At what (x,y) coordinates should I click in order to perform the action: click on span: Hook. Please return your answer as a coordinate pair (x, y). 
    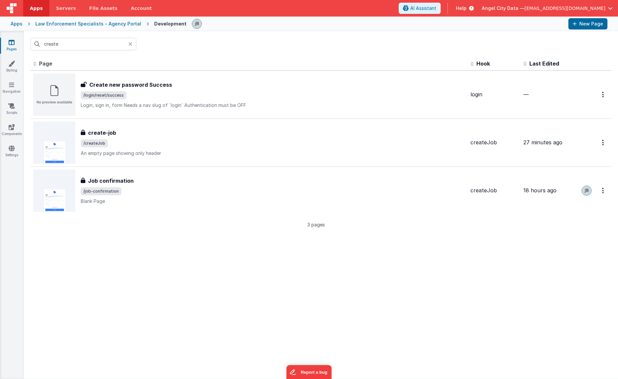
    Looking at the image, I should click on (483, 64).